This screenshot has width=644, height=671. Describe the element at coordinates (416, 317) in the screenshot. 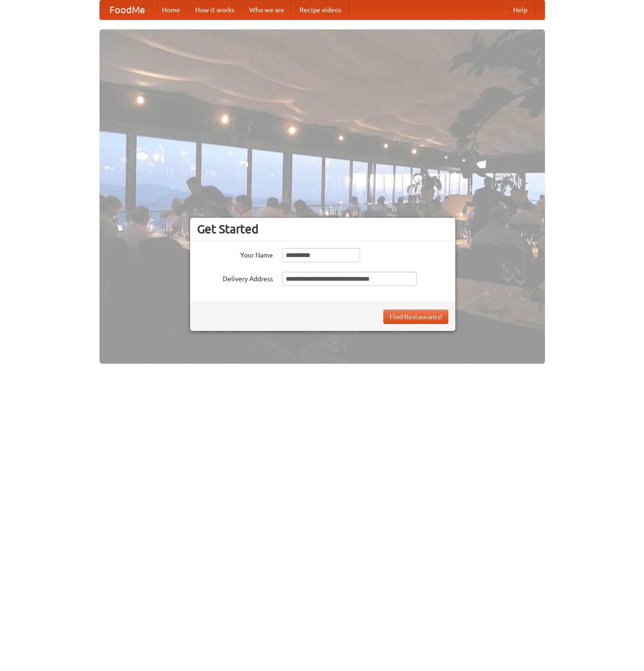

I see `button: Find Restaurants!` at that location.